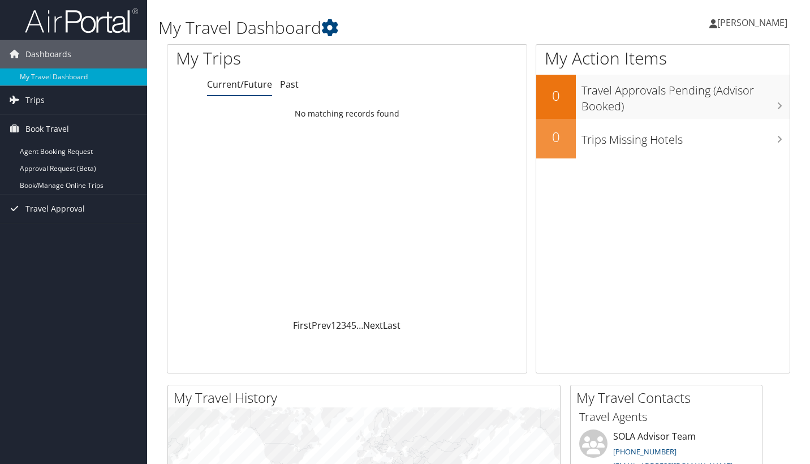 This screenshot has width=810, height=464. Describe the element at coordinates (35, 100) in the screenshot. I see `span: Trips` at that location.